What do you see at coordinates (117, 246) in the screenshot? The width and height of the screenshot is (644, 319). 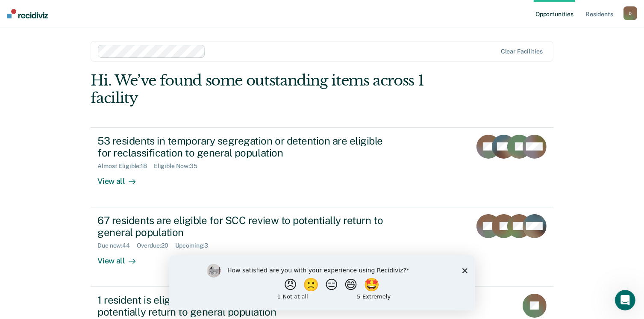 I see `div: Due now : 44` at bounding box center [117, 246].